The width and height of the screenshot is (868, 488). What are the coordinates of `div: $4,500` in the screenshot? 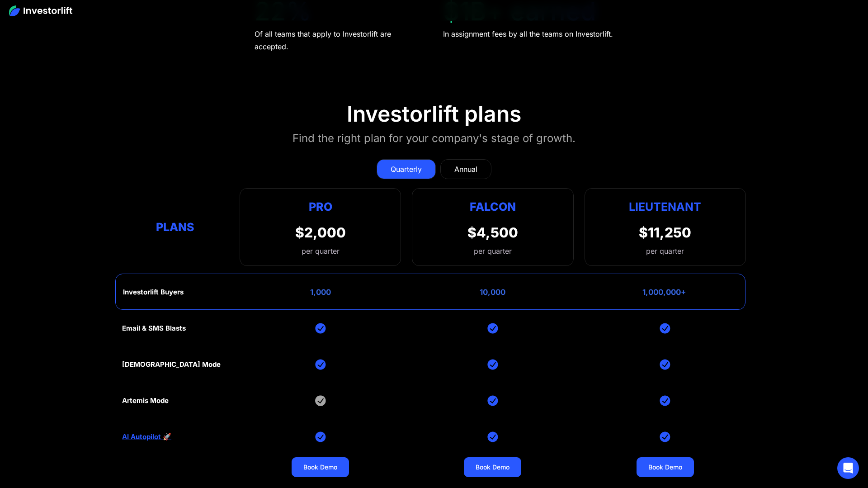 It's located at (493, 232).